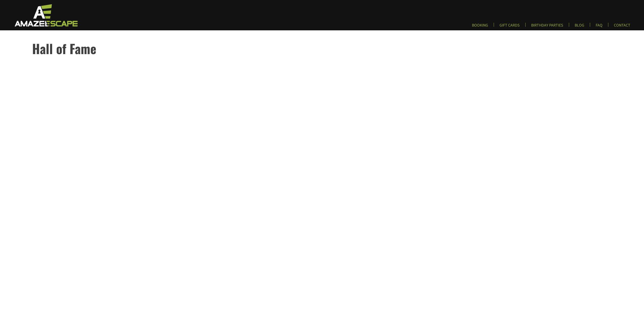  I want to click on a: 84499462_1084961485172138_8348075276936151040_n, so click(394, 138).